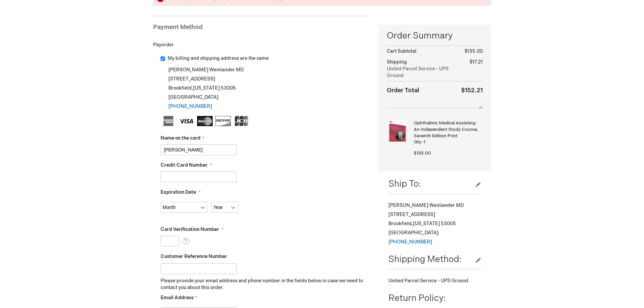 This screenshot has height=308, width=644. Describe the element at coordinates (398, 131) in the screenshot. I see `img: Ophthalmic Medical Assisting: An Independent Study Course, Seventh Edition Print` at that location.